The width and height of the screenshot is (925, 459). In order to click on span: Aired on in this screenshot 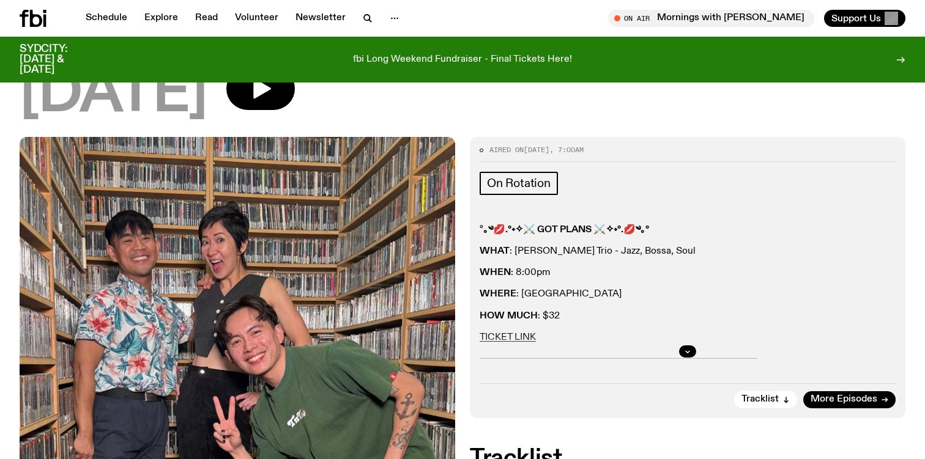, I will do `click(506, 150)`.